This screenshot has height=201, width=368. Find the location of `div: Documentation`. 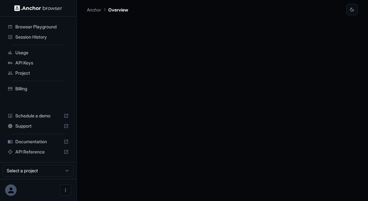

div: Documentation is located at coordinates (38, 142).